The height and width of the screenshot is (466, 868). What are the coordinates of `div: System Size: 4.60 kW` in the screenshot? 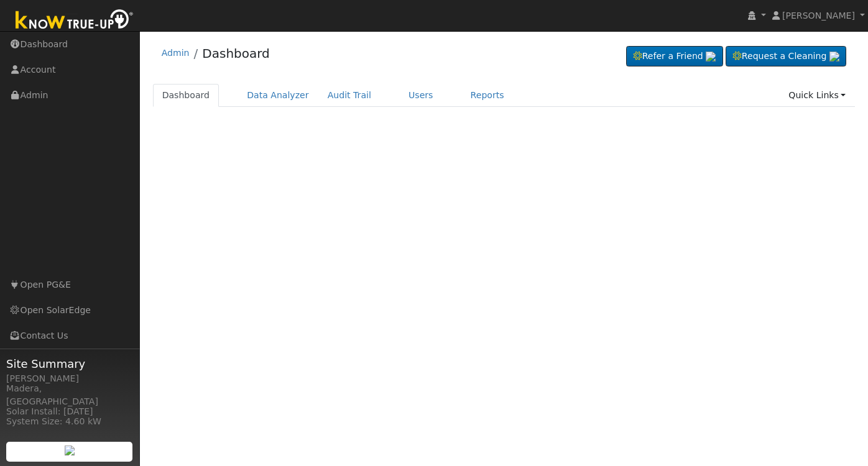 It's located at (70, 422).